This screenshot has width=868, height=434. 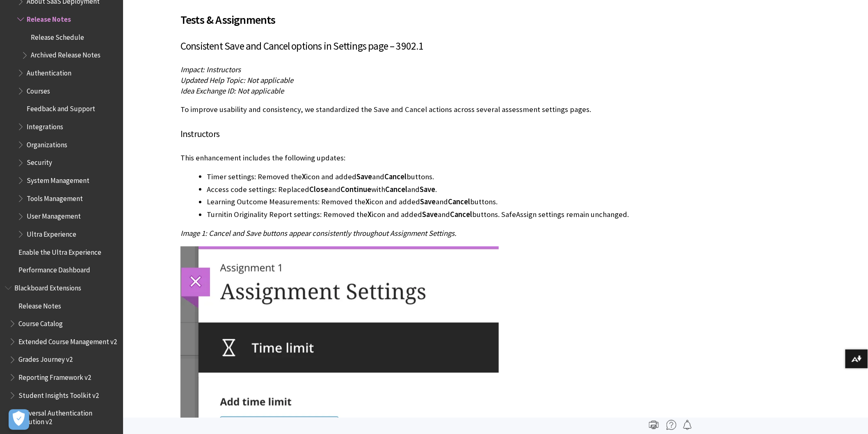 What do you see at coordinates (211, 70) in the screenshot?
I see `span: Impact: Instructors` at bounding box center [211, 70].